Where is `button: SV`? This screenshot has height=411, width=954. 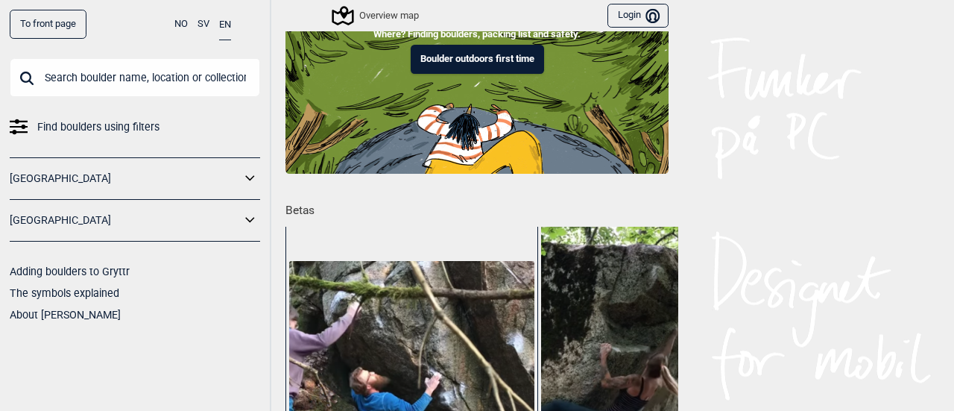
button: SV is located at coordinates (203, 24).